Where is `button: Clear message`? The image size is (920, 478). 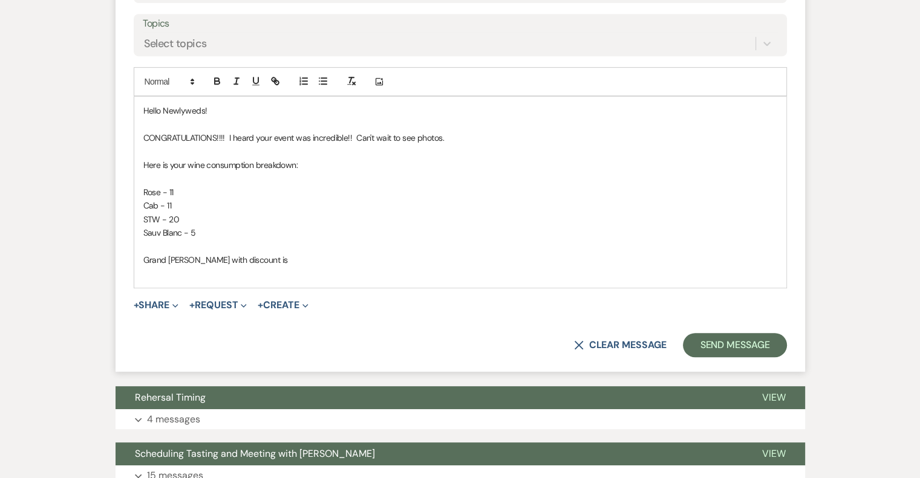 button: Clear message is located at coordinates (620, 345).